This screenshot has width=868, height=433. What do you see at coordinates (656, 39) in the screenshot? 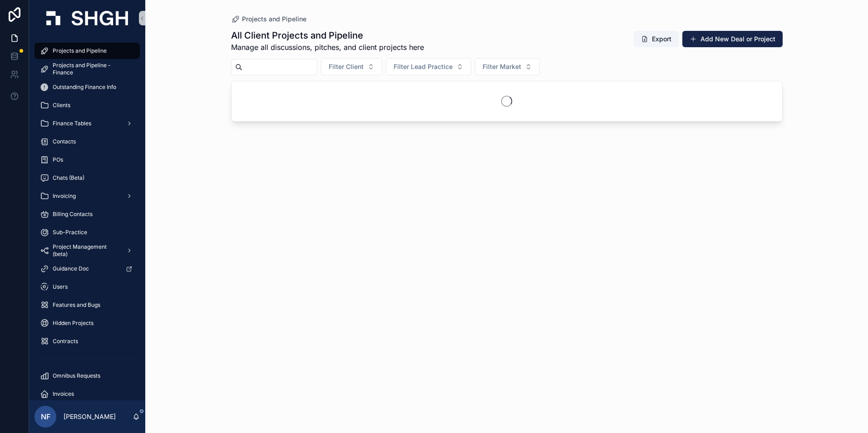
I see `button: Export` at bounding box center [656, 39].